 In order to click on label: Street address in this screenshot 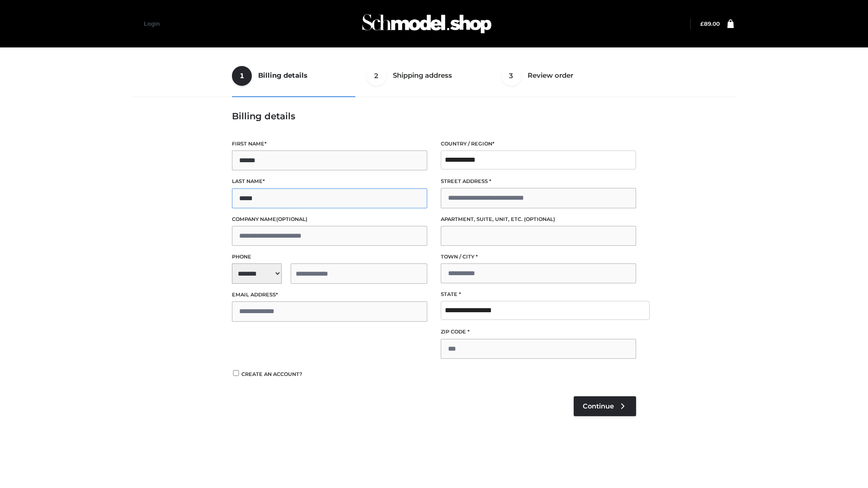, I will do `click(538, 181)`.